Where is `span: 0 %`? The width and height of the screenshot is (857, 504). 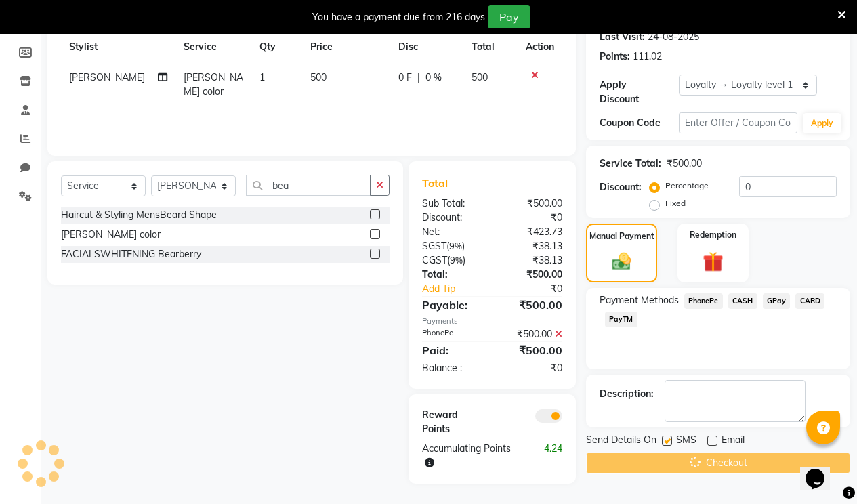 span: 0 % is located at coordinates (433, 77).